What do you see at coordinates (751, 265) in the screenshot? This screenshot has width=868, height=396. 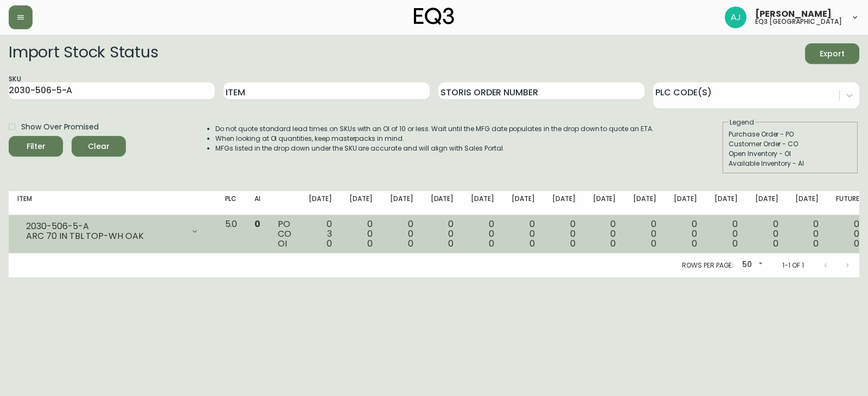 I see `div: 50` at bounding box center [751, 265].